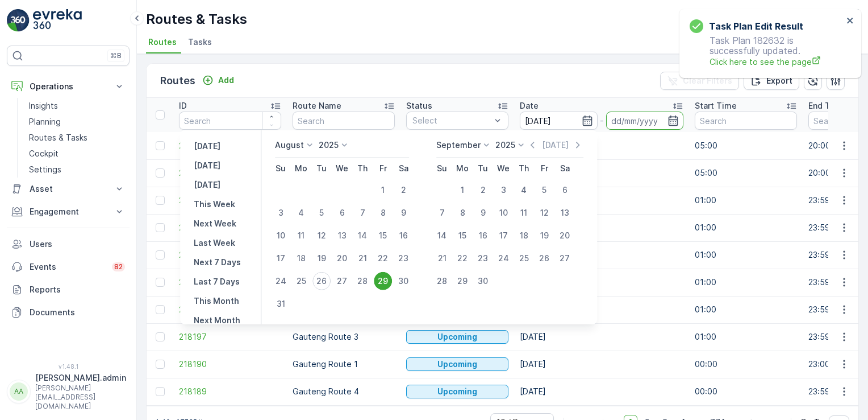 This screenshot has height=420, width=868. Describe the element at coordinates (403, 169) in the screenshot. I see `th: Saturday` at that location.